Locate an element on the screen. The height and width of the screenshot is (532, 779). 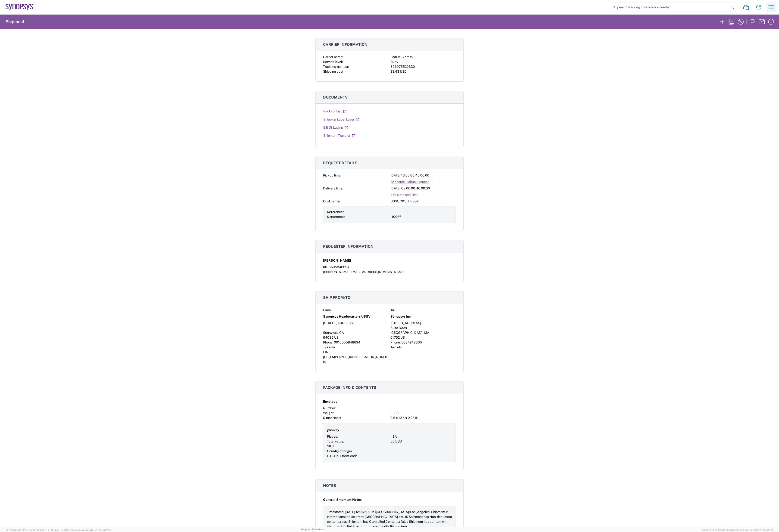
span: Carrier information is located at coordinates (345, 44).